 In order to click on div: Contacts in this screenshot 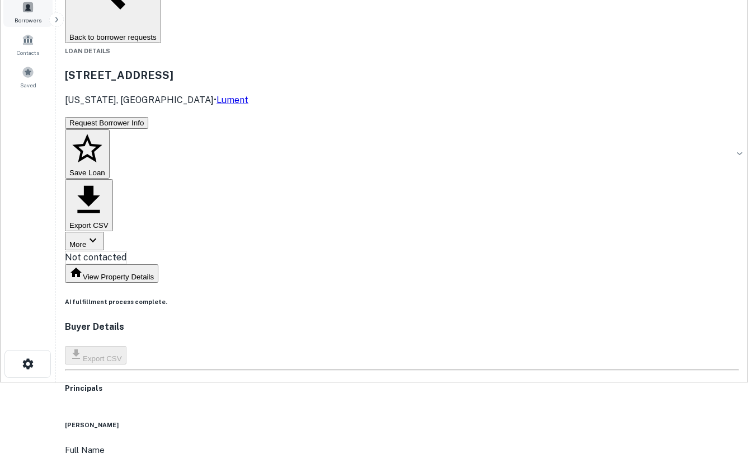, I will do `click(28, 44)`.